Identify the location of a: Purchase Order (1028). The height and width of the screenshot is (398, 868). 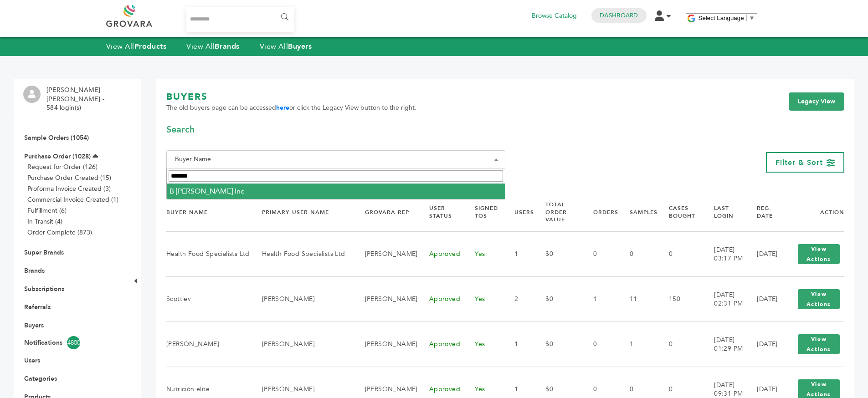
(58, 156).